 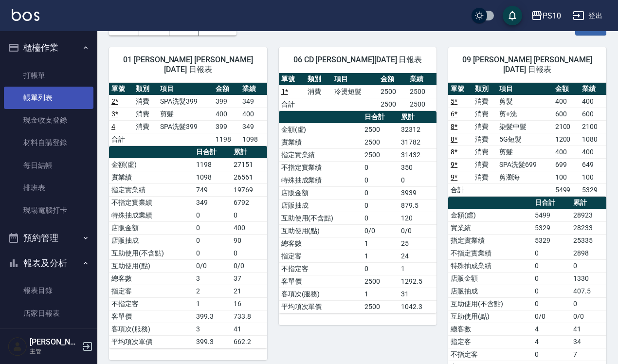 I want to click on td: 16, so click(x=249, y=304).